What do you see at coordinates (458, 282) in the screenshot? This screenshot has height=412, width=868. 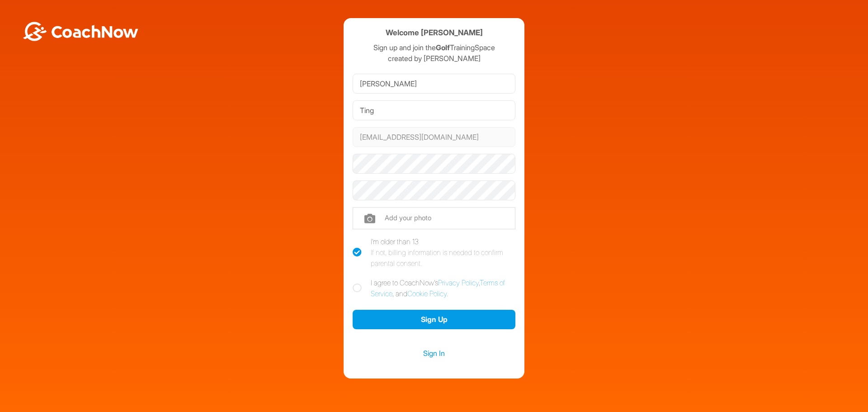 I see `a: Privacy Policy` at bounding box center [458, 282].